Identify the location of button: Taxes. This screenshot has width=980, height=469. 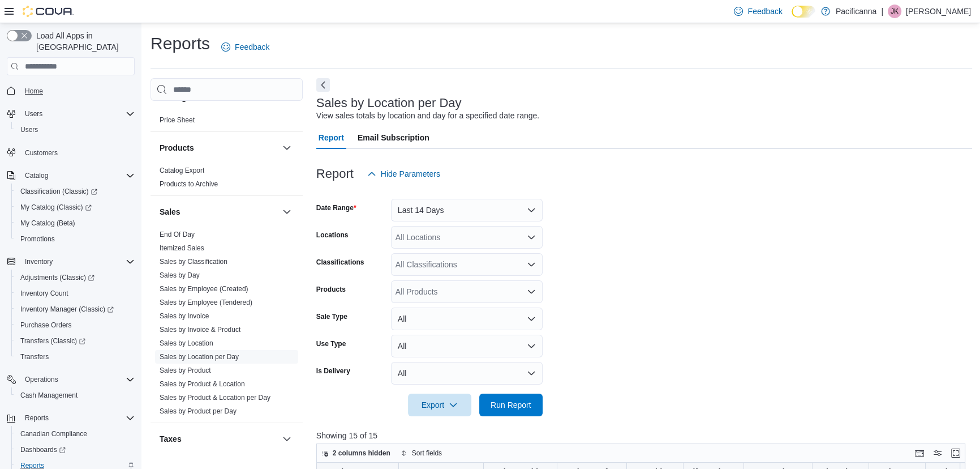
(287, 439).